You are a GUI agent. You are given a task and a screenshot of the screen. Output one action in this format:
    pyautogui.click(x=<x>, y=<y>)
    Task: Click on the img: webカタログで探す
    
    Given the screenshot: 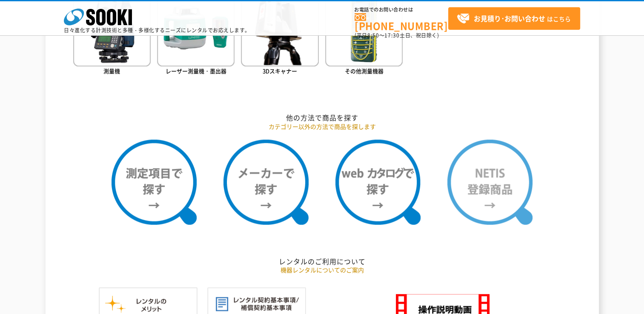 What is the action you would take?
    pyautogui.click(x=378, y=182)
    